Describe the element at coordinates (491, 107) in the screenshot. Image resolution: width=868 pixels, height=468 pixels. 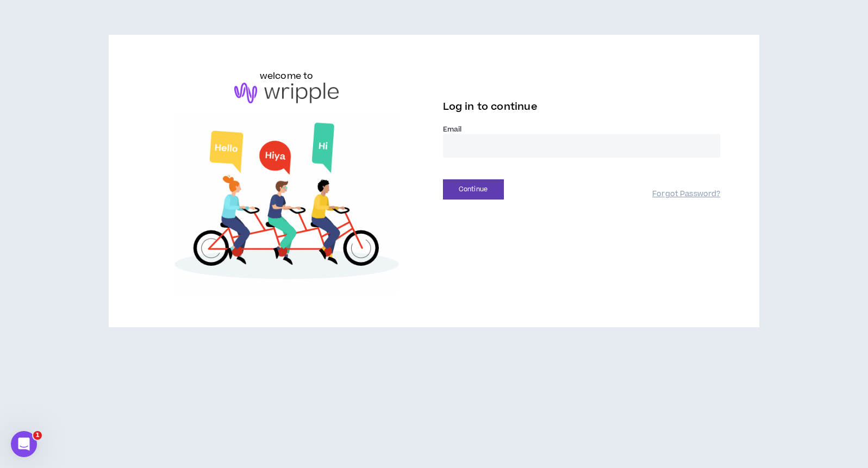
I see `span: Log in to continue` at that location.